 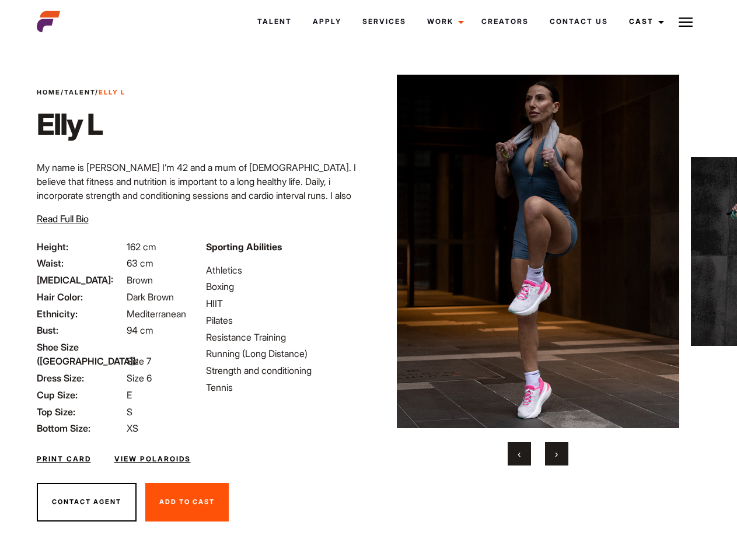 What do you see at coordinates (49, 22) in the screenshot?
I see `img: cropped-aefm-brand-fav-22-square.png` at bounding box center [49, 22].